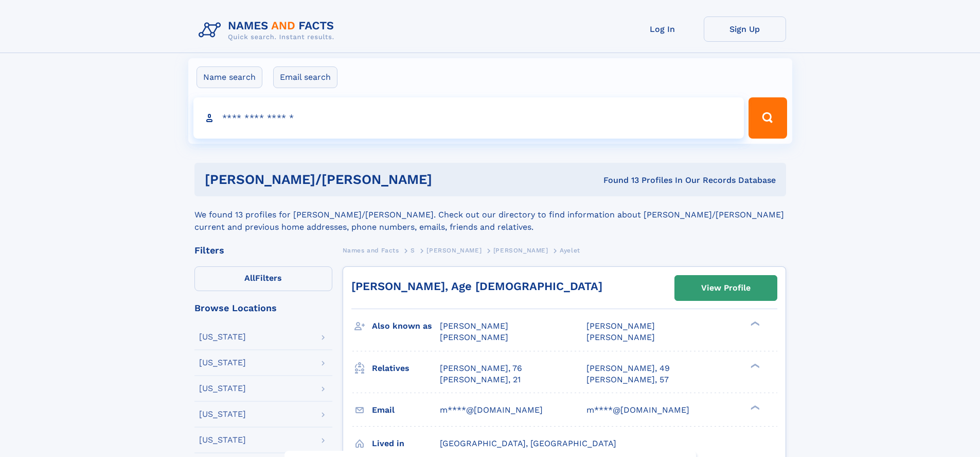  Describe the element at coordinates (406, 444) in the screenshot. I see `h3: Lived in` at that location.